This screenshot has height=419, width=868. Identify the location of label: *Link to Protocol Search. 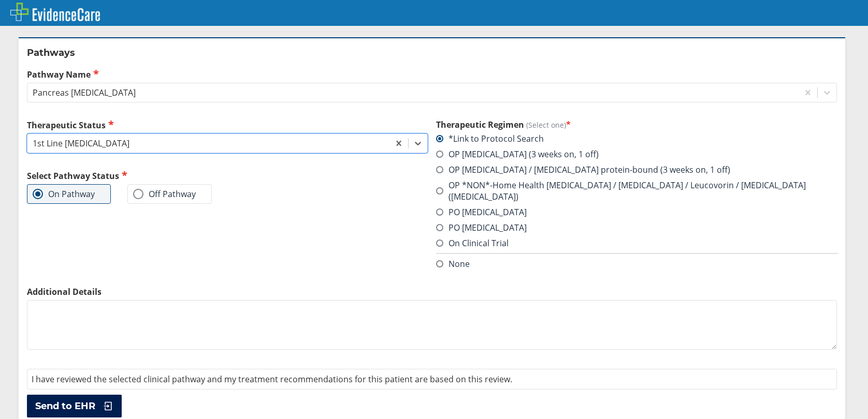
(490, 139).